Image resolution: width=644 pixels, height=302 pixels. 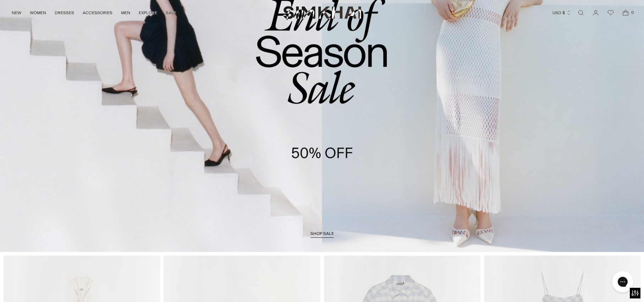 What do you see at coordinates (595, 13) in the screenshot?
I see `a: Go to the account page` at bounding box center [595, 13].